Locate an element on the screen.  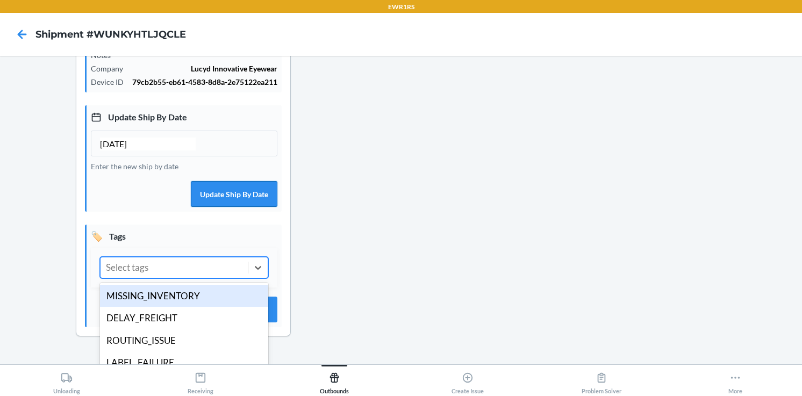
h4: Shipment #WUNKYHTLJQCLE is located at coordinates (111, 34).